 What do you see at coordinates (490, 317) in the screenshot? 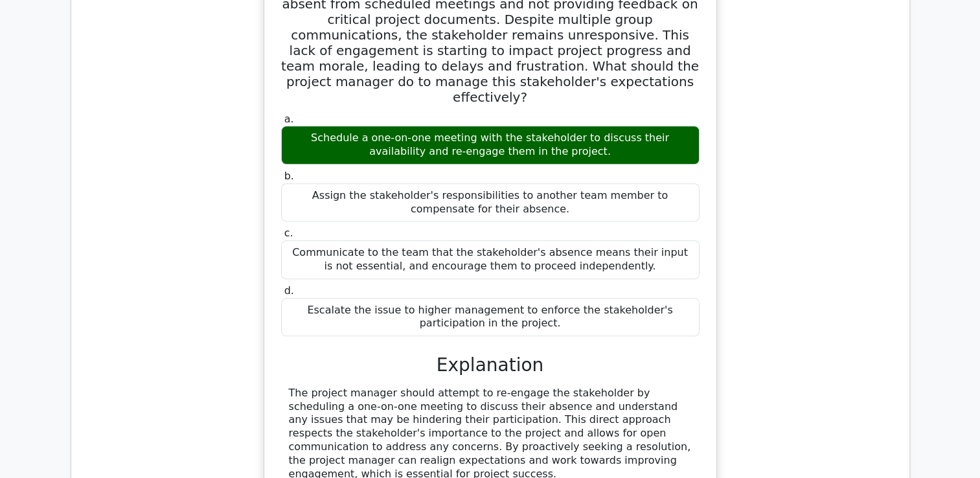
I see `div: Escalate the issue to higher management to enforce the stakeholder's participation in the project.` at bounding box center [490, 317].